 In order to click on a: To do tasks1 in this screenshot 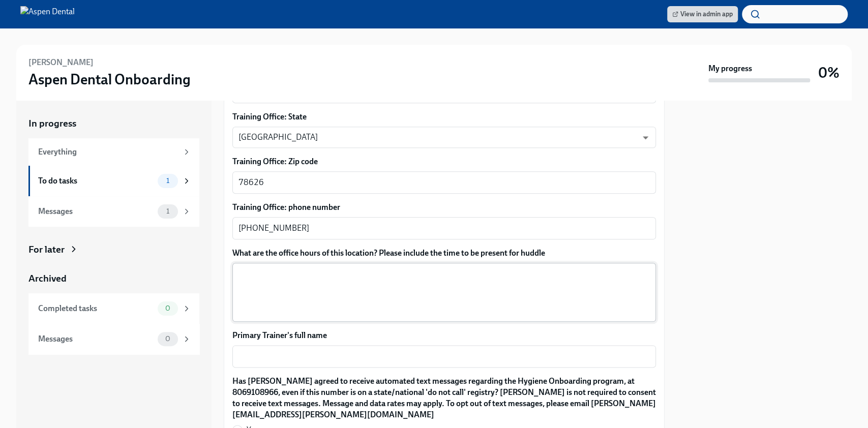, I will do `click(114, 181)`.